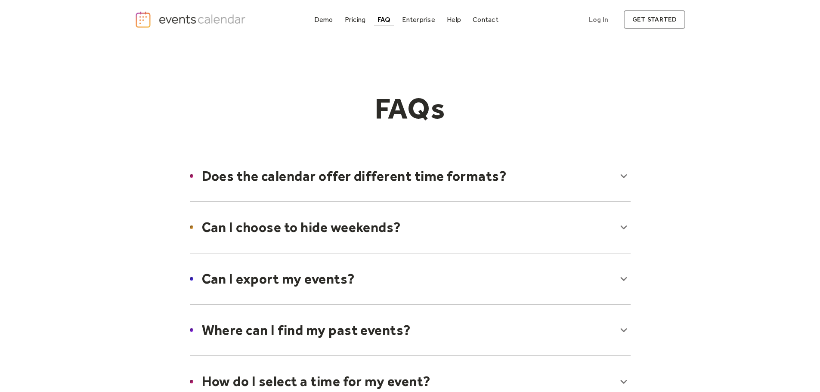 The width and height of the screenshot is (820, 392). What do you see at coordinates (324, 19) in the screenshot?
I see `div: Demo` at bounding box center [324, 19].